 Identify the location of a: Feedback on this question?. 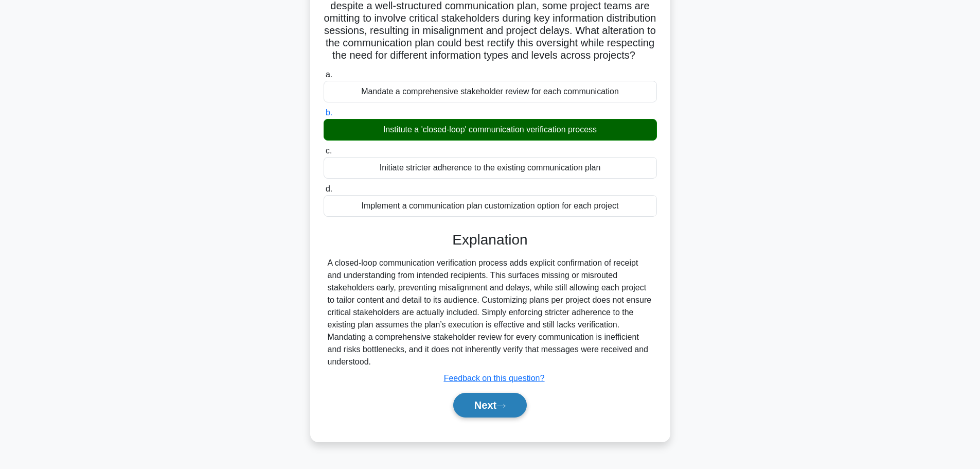
(494, 378).